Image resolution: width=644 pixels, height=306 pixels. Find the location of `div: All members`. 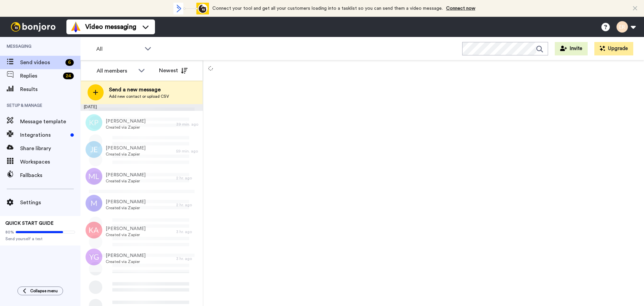

div: All members is located at coordinates (115, 71).